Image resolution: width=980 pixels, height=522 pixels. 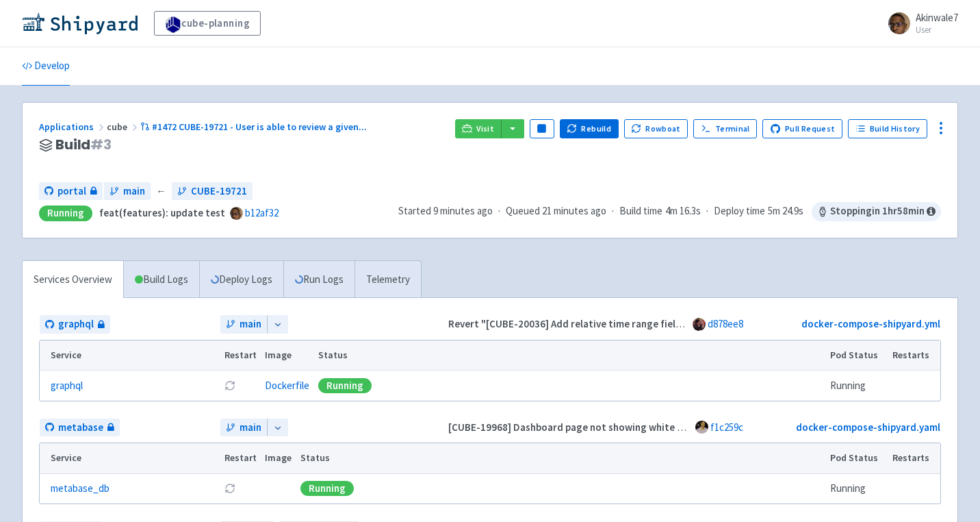 What do you see at coordinates (76, 324) in the screenshot?
I see `span: graphql` at bounding box center [76, 324].